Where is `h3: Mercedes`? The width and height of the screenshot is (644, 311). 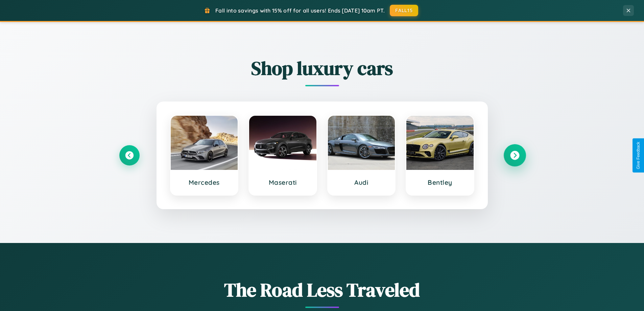
h3: Mercedes is located at coordinates (204, 182).